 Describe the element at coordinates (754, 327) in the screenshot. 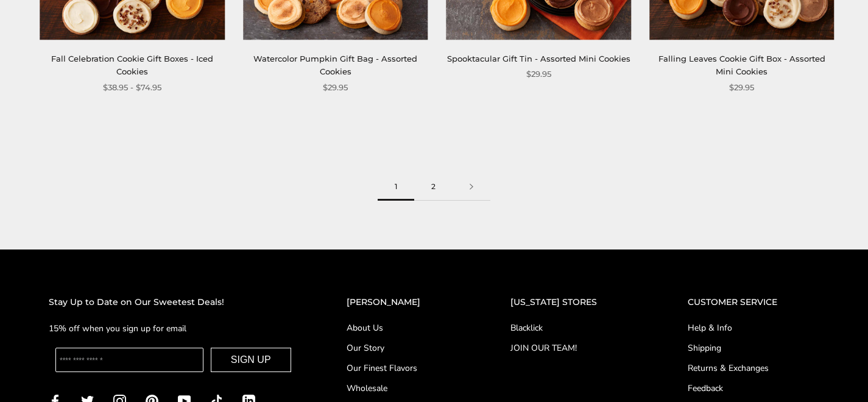

I see `a: Help & Info` at that location.